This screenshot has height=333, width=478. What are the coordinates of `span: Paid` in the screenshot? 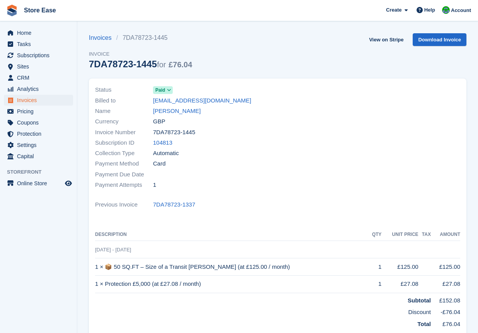 It's located at (160, 90).